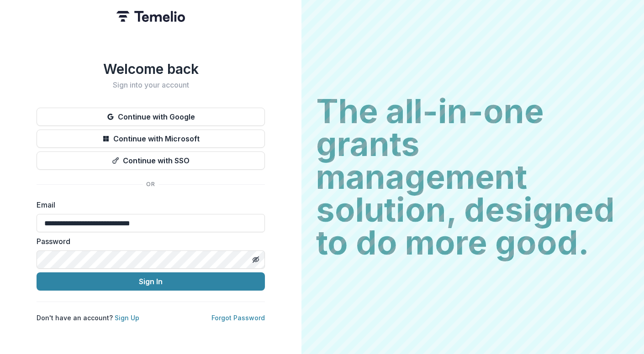  What do you see at coordinates (150, 69) in the screenshot?
I see `h1: Welcome back` at bounding box center [150, 69].